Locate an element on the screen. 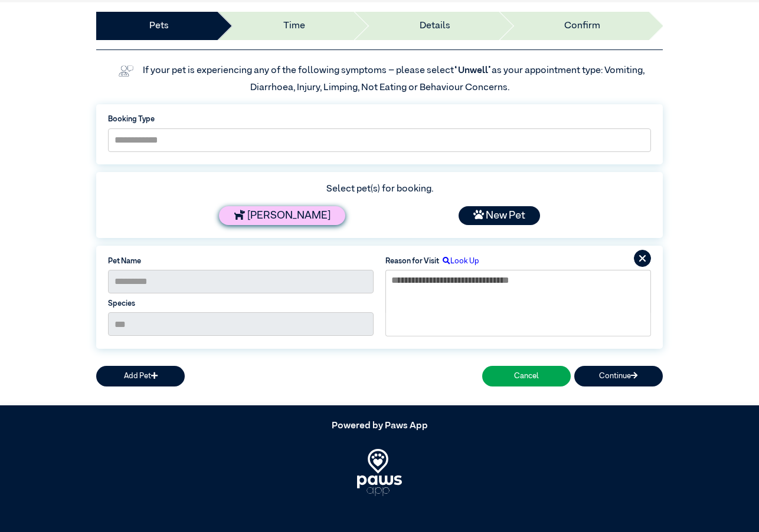 This screenshot has height=532, width=759. label: Look Up is located at coordinates (459, 261).